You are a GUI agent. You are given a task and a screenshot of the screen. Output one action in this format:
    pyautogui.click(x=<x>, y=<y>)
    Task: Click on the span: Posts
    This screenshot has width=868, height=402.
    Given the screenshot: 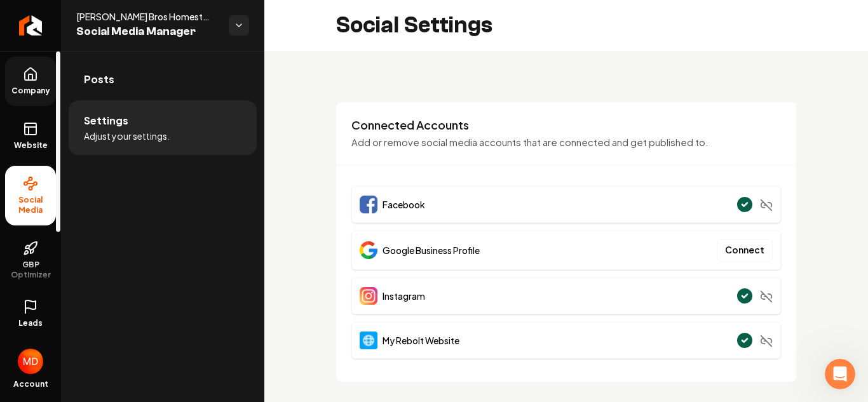 What is the action you would take?
    pyautogui.click(x=99, y=79)
    